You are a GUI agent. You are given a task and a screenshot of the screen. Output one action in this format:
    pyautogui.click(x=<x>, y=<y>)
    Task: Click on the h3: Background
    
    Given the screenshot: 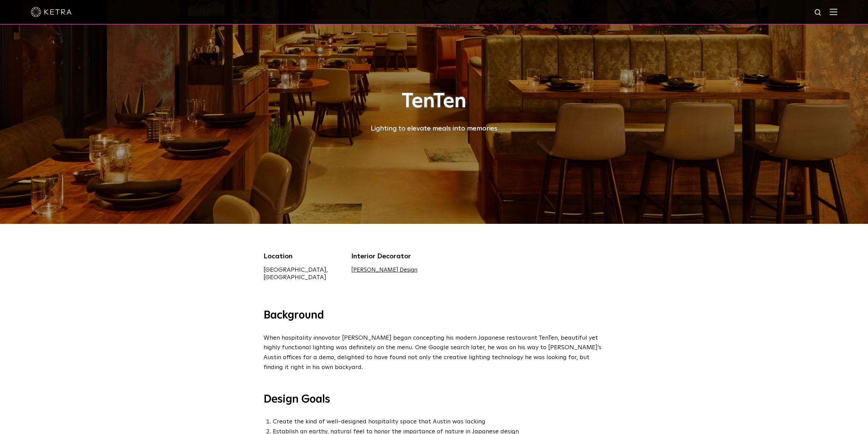 What is the action you would take?
    pyautogui.click(x=434, y=315)
    